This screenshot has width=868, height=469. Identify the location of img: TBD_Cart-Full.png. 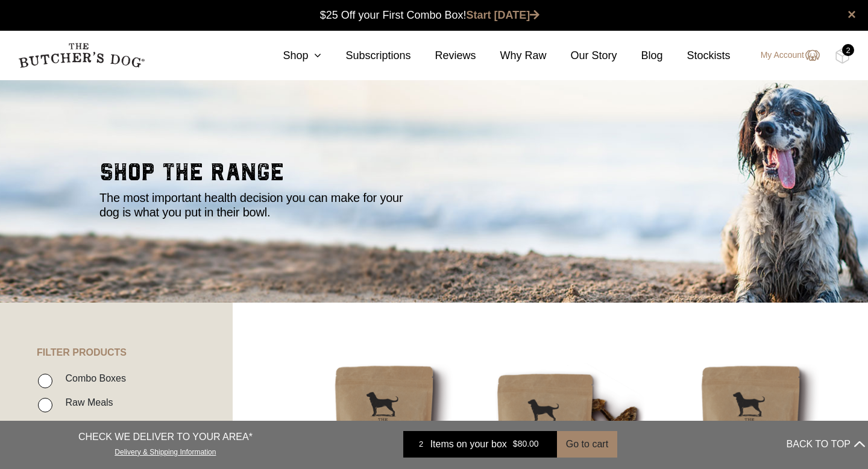
(842, 56).